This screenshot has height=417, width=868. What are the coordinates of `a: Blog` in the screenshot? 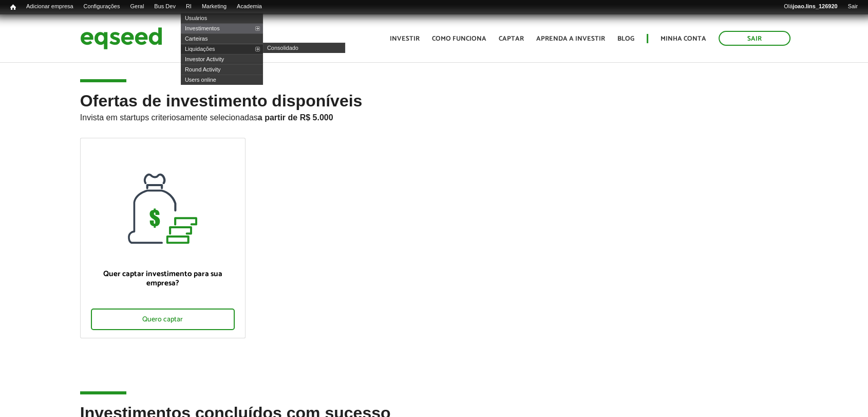 It's located at (626, 39).